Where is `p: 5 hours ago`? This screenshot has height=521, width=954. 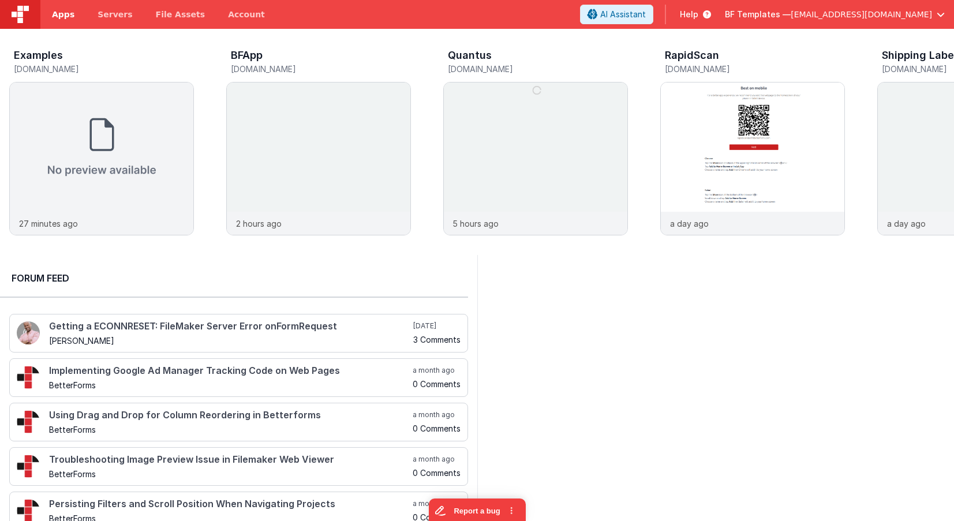
p: 5 hours ago is located at coordinates (475, 223).